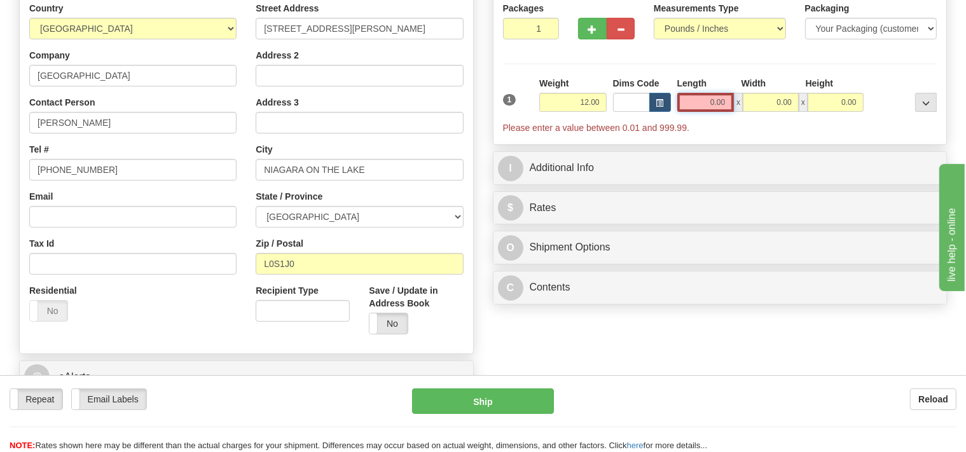  Describe the element at coordinates (109, 400) in the screenshot. I see `label: Email Labels` at that location.